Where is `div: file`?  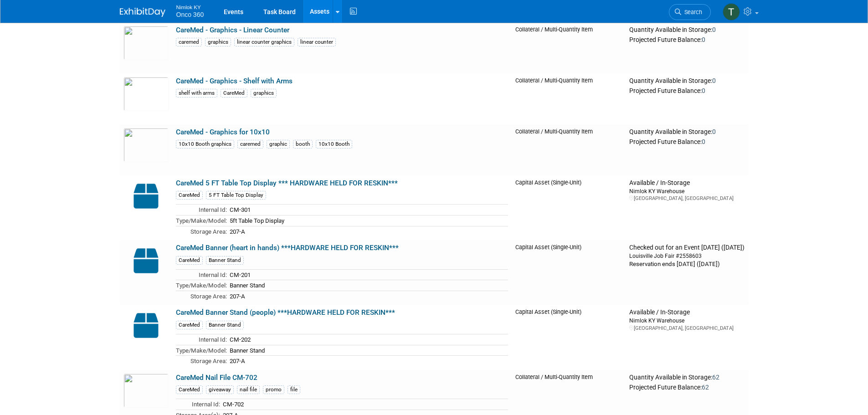
div: file is located at coordinates (294, 389).